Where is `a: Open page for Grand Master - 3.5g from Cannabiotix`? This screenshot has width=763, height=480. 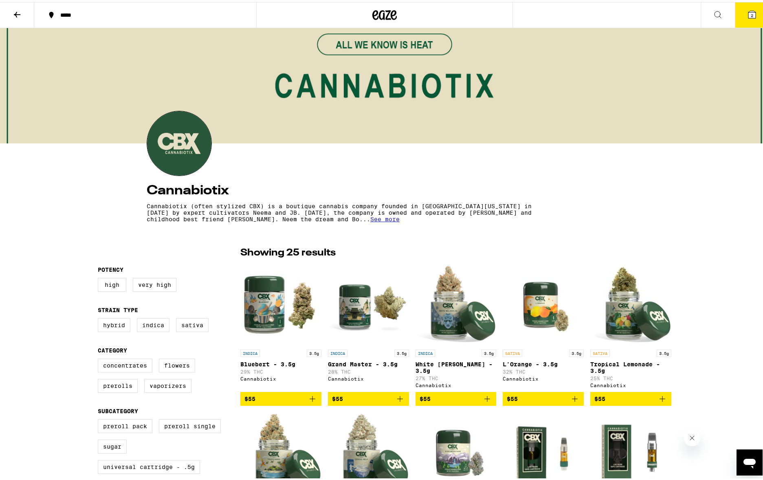
a: Open page for Grand Master - 3.5g from Cannabiotix is located at coordinates (368, 326).